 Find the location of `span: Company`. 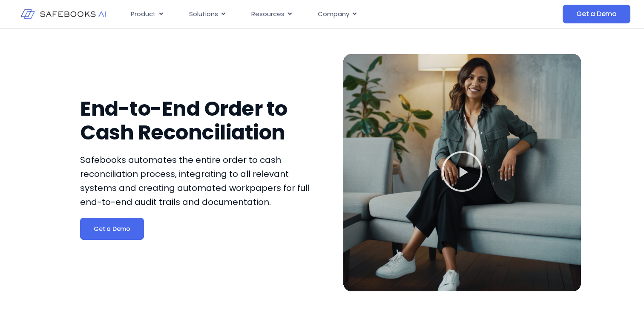

span: Company is located at coordinates (333, 14).